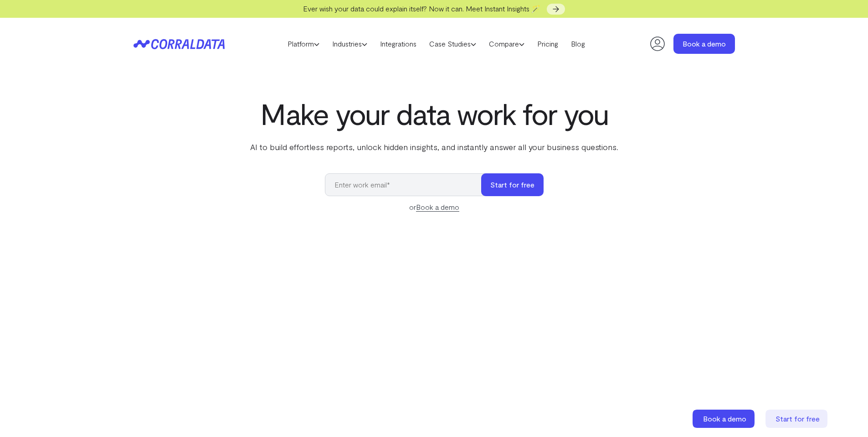  What do you see at coordinates (408, 185) in the screenshot?
I see `input: Enter work email*` at bounding box center [408, 185].